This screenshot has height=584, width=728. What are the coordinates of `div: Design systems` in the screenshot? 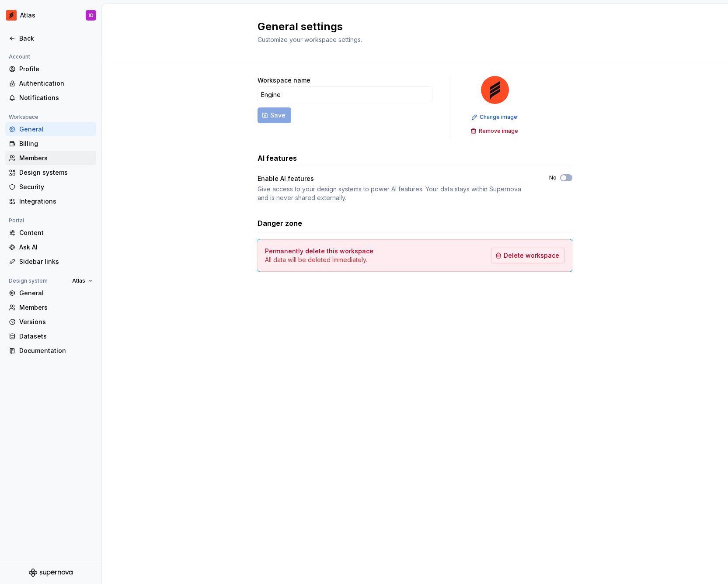 It's located at (56, 173).